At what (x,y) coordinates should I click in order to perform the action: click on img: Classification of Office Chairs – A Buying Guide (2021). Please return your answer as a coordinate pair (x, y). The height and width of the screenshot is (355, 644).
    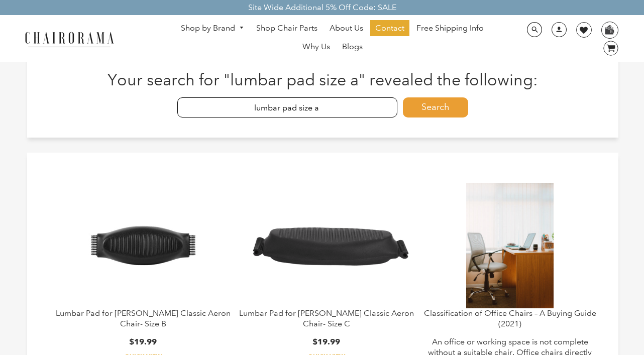
    Looking at the image, I should click on (510, 245).